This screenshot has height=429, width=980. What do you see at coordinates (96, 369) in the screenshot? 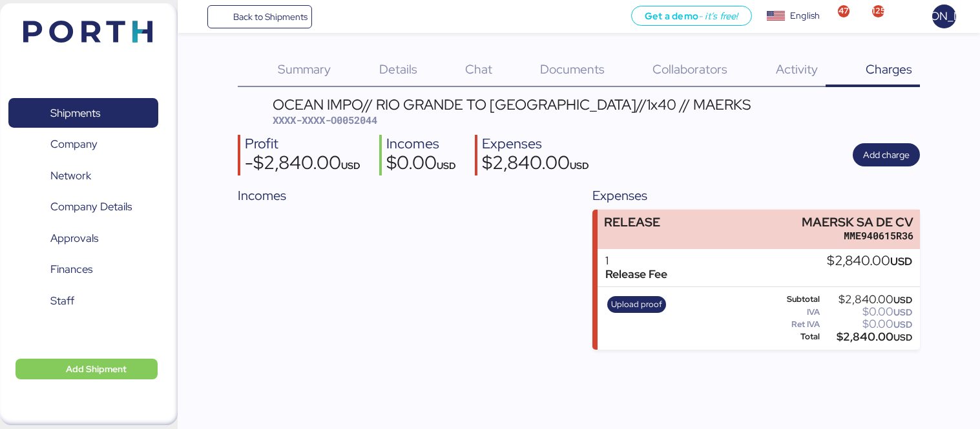
I see `span: Add Shipment` at bounding box center [96, 369].